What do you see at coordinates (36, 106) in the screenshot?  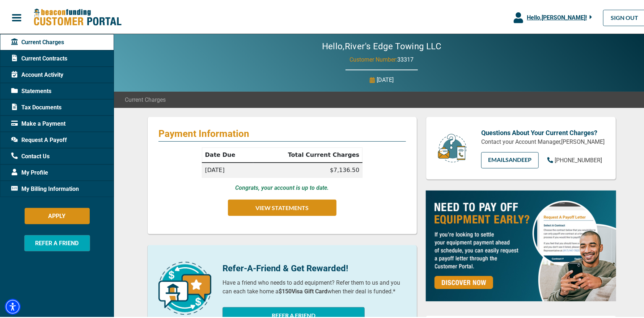 I see `span: Tax Documents` at bounding box center [36, 106].